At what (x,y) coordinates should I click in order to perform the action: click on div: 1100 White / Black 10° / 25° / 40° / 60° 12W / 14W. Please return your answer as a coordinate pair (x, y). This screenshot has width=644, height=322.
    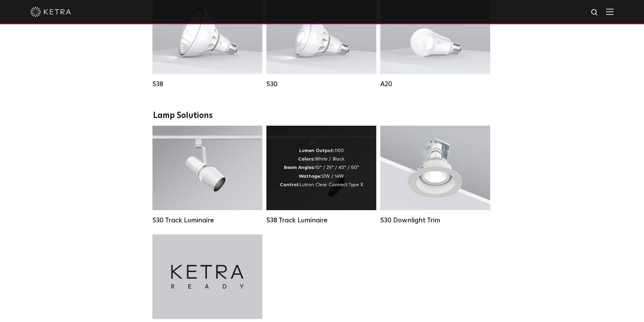
    Looking at the image, I should click on (321, 168).